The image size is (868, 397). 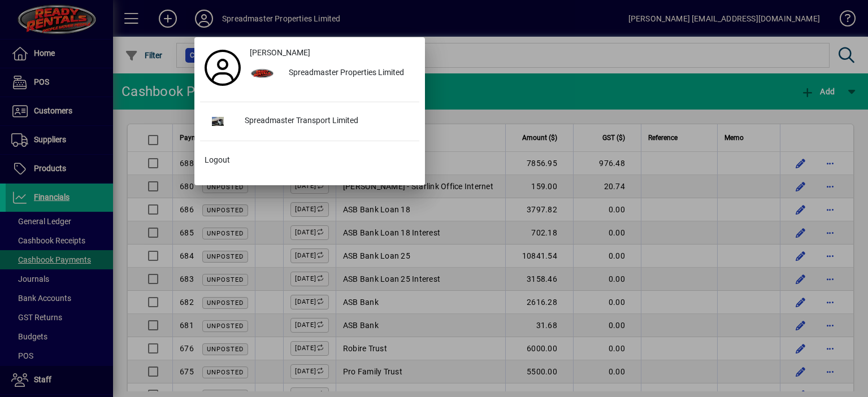 What do you see at coordinates (350, 74) in the screenshot?
I see `div: Spreadmaster Properties Limited` at bounding box center [350, 74].